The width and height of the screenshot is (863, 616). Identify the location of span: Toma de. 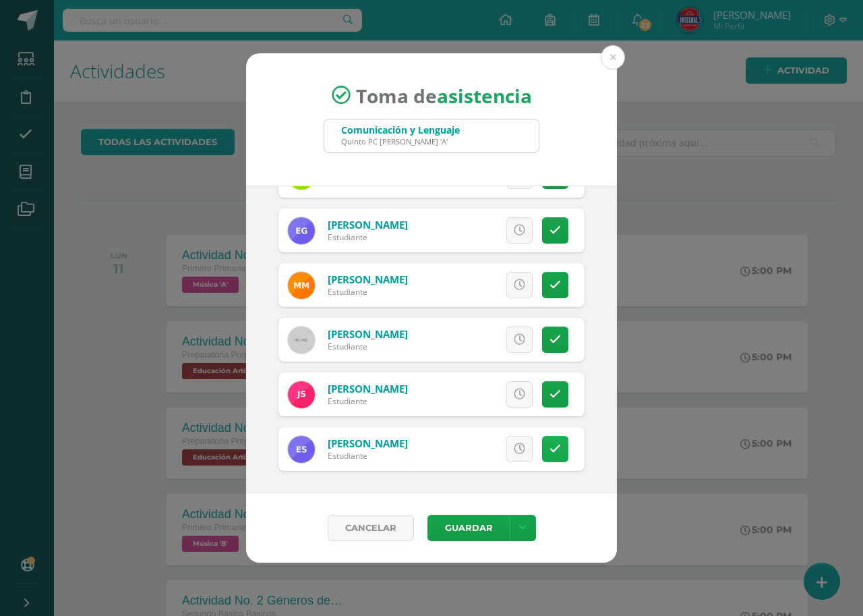
(443, 95).